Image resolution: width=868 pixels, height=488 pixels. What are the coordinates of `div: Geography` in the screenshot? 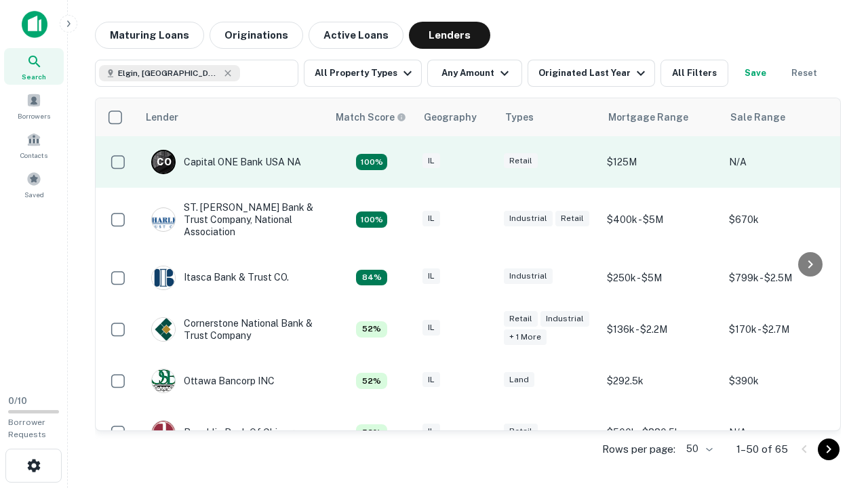 It's located at (450, 118).